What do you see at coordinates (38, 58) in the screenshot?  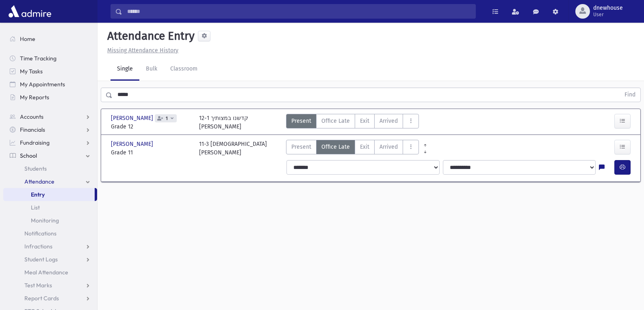 I see `span: Time Tracking` at bounding box center [38, 58].